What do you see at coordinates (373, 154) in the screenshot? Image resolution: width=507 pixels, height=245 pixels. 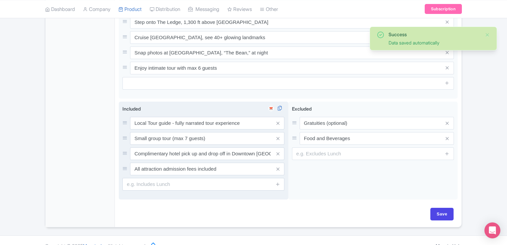 I see `input: e.g. Excludes Lunch` at bounding box center [373, 154].